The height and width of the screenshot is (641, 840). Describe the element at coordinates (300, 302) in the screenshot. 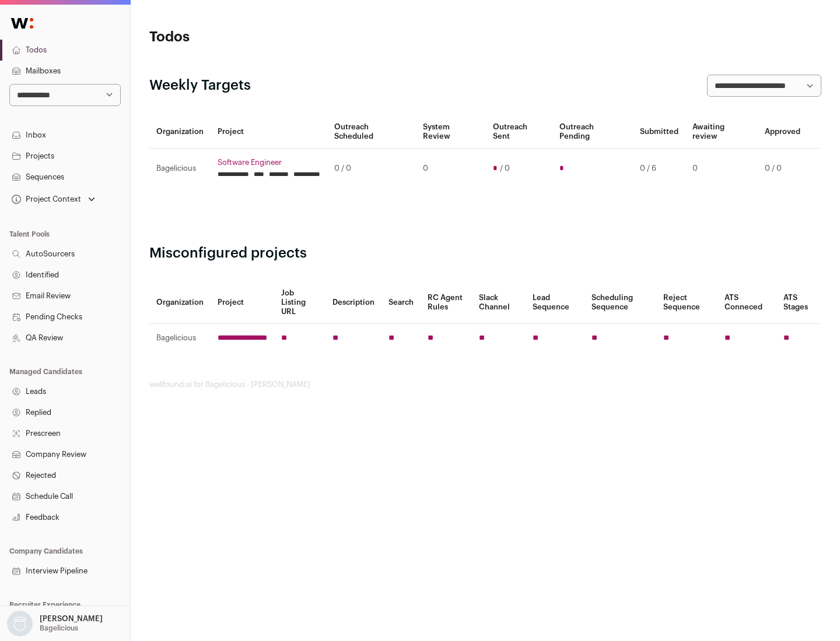

I see `th: Job Listing URL` at that location.